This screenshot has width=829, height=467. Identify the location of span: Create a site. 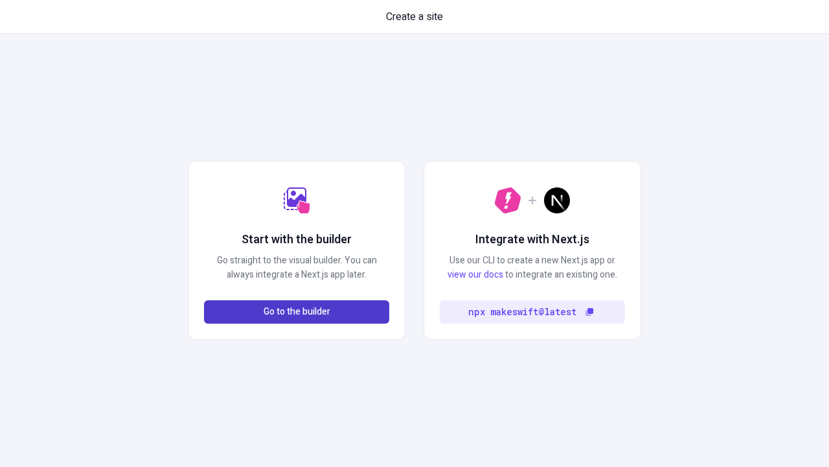
(415, 17).